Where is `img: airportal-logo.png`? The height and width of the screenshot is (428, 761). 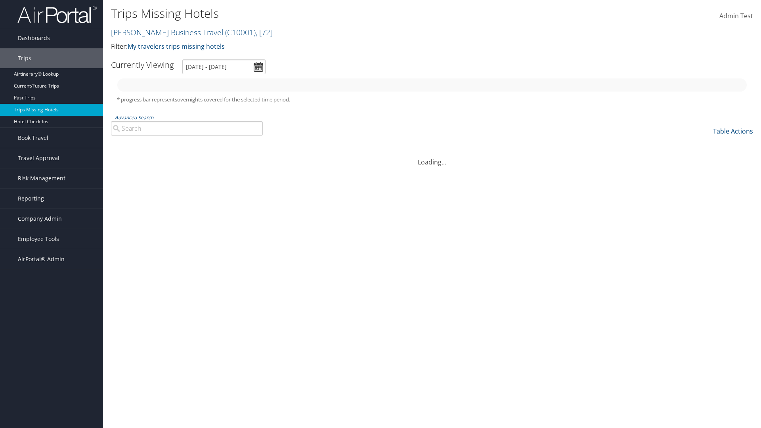
img: airportal-logo.png is located at coordinates (57, 14).